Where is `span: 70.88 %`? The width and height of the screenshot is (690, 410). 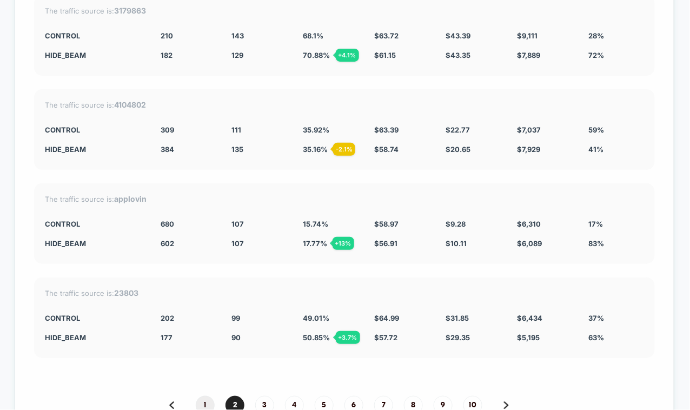
span: 70.88 % is located at coordinates (317, 55).